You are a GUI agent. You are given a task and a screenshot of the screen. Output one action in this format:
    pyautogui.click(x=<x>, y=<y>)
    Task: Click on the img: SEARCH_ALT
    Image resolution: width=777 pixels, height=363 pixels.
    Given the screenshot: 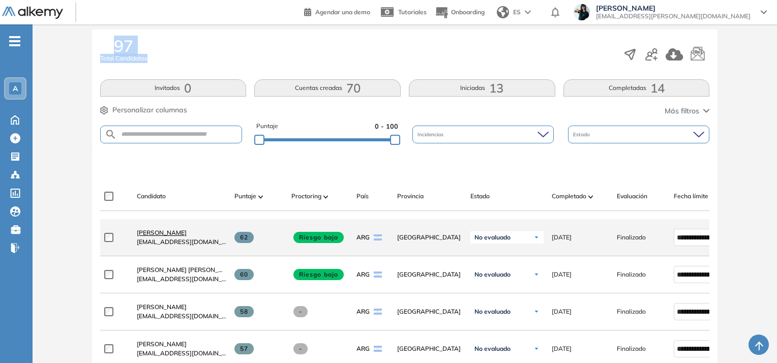 What is the action you would take?
    pyautogui.click(x=111, y=134)
    